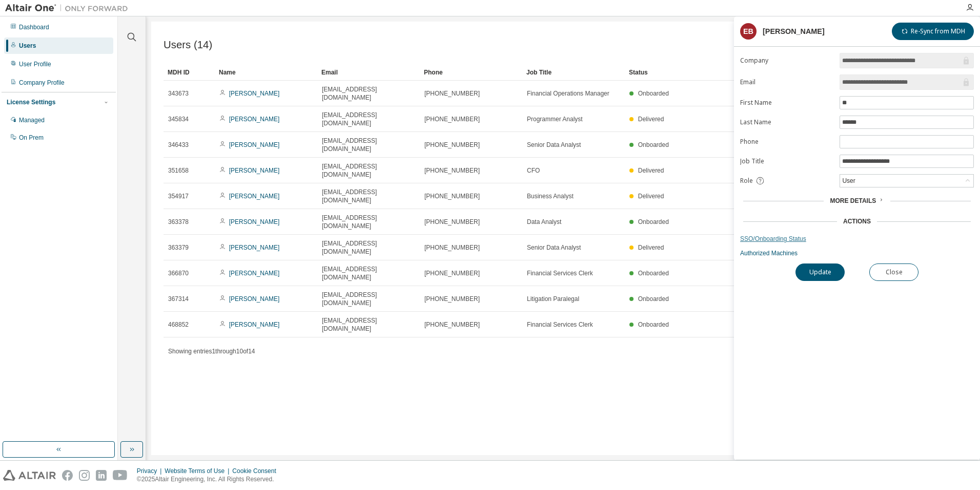 The image size is (980, 490). What do you see at coordinates (369, 73) in the screenshot?
I see `div: Email` at bounding box center [369, 73].